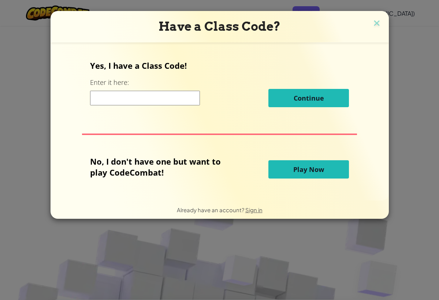 The image size is (439, 300). I want to click on span: Sign in, so click(254, 210).